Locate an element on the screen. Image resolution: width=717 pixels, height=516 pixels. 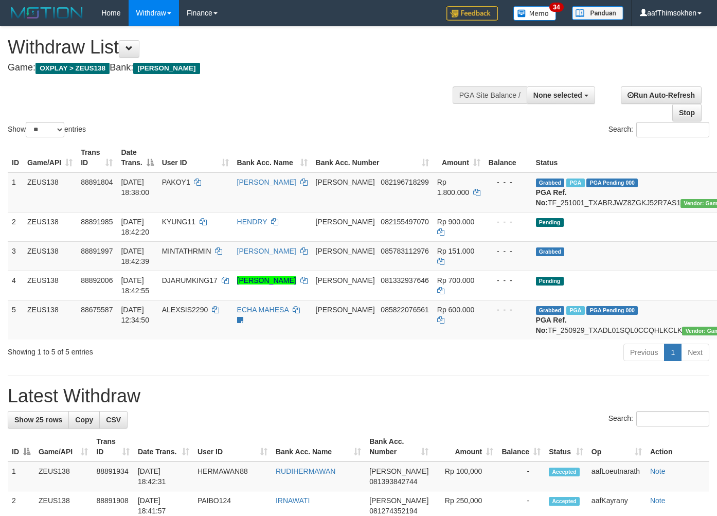
th: Date Trans.: activate to sort column descending is located at coordinates (137, 157).